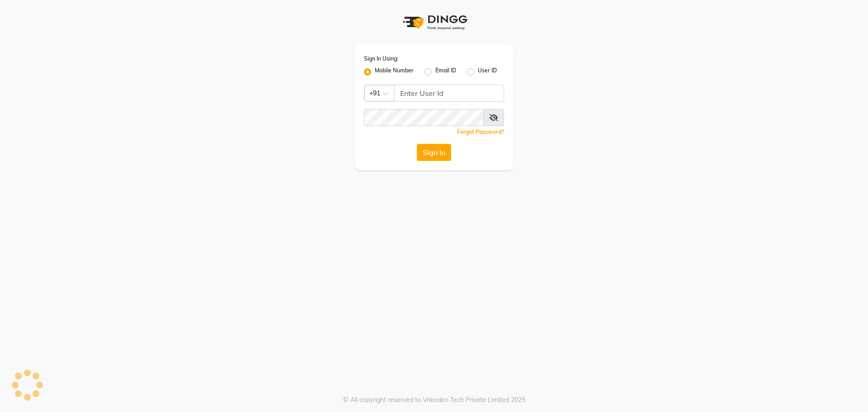 The width and height of the screenshot is (868, 412). Describe the element at coordinates (480, 132) in the screenshot. I see `a: Forgot Password?` at that location.